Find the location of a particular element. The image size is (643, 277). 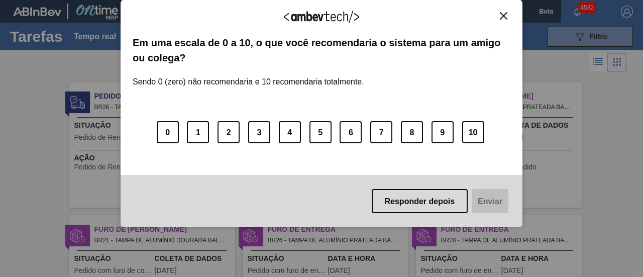

font: Em uma escala de 0 a 10, o que você recomendaria o sistema para um amigo ou colega? is located at coordinates (316, 50).